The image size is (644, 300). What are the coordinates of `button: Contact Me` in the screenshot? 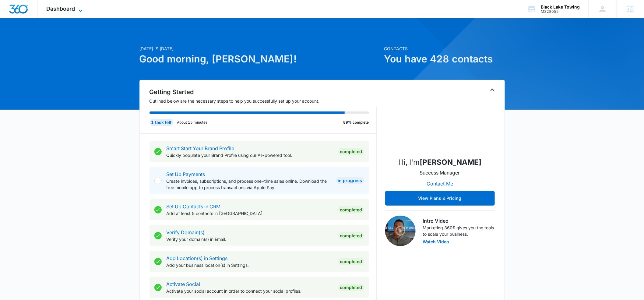 It's located at (440, 184).